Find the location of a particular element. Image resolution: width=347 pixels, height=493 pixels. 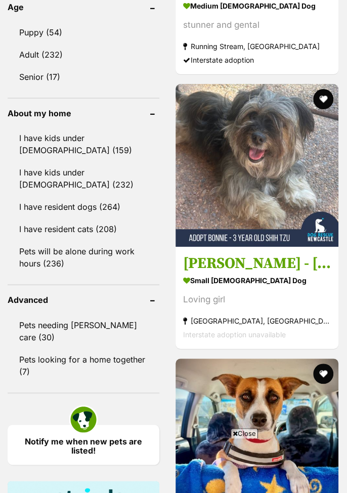

span: Close is located at coordinates (244, 433).